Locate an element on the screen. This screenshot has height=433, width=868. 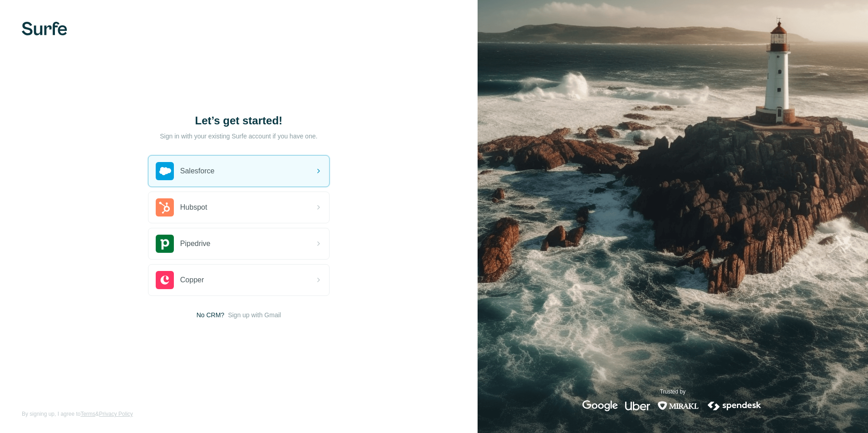
img: pipedrive's logo is located at coordinates (165, 244).